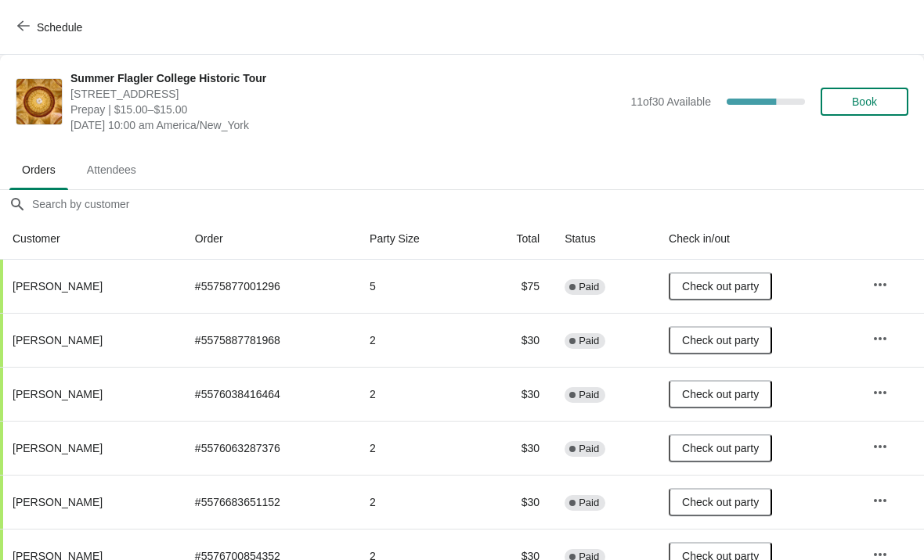 The height and width of the screenshot is (560, 924). What do you see at coordinates (346, 78) in the screenshot?
I see `span: Summer Flagler College Historic Tour` at bounding box center [346, 78].